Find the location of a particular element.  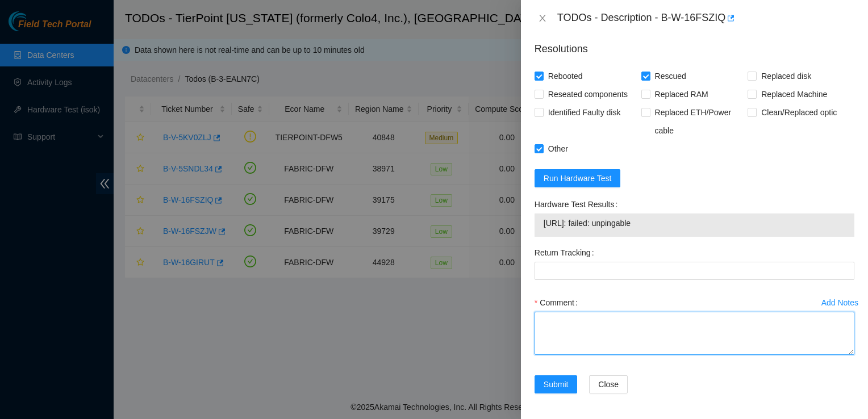

button: Submit is located at coordinates (556, 384).